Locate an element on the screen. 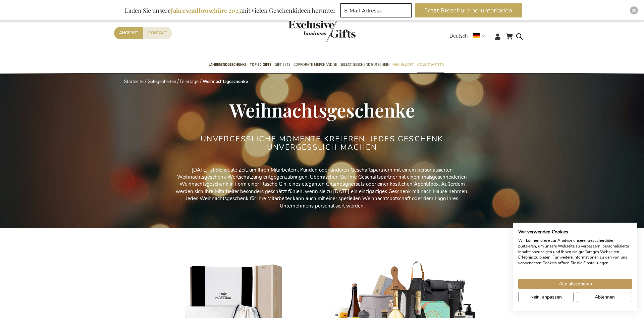 This screenshot has width=644, height=318. b: Jahresendbroschüre 2025 is located at coordinates (206, 10).